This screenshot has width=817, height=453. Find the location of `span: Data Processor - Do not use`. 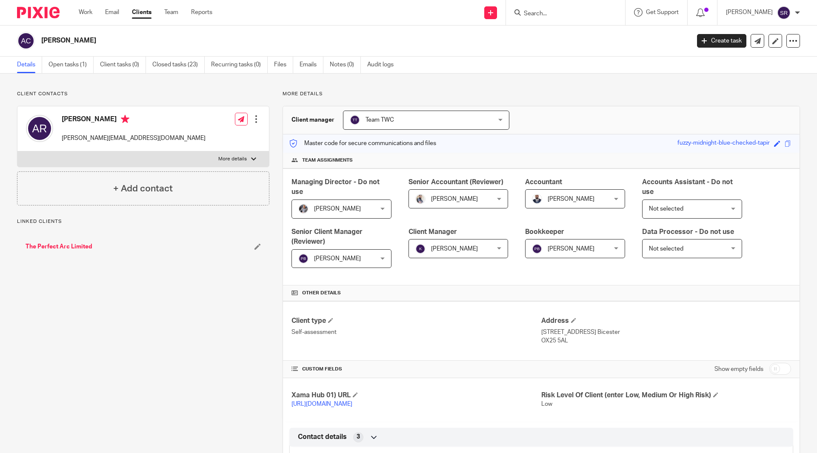

span: Data Processor - Do not use is located at coordinates (688, 232).